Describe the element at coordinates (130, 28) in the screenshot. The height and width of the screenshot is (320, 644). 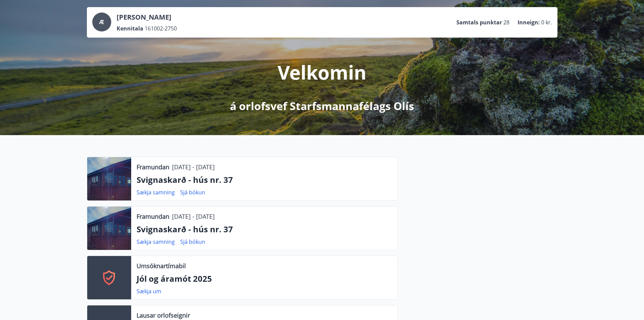
I see `p: Kennitala` at that location.